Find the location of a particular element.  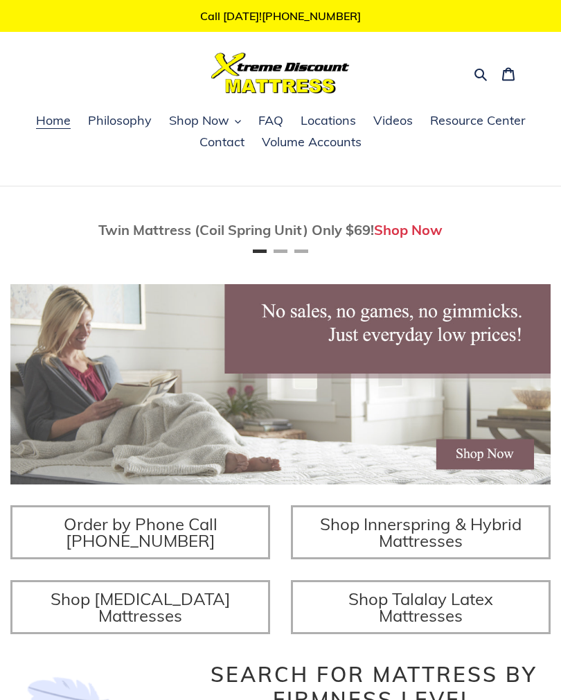

span: Shop Innerspring & Hybrid Mattresses is located at coordinates (421, 532).